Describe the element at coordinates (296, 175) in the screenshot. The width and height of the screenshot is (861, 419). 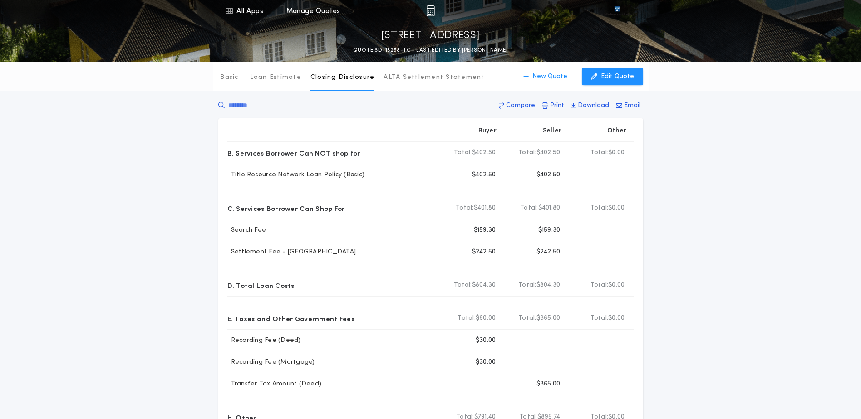
I see `p: Title Resource Network Loan Policy (Basic)` at that location.